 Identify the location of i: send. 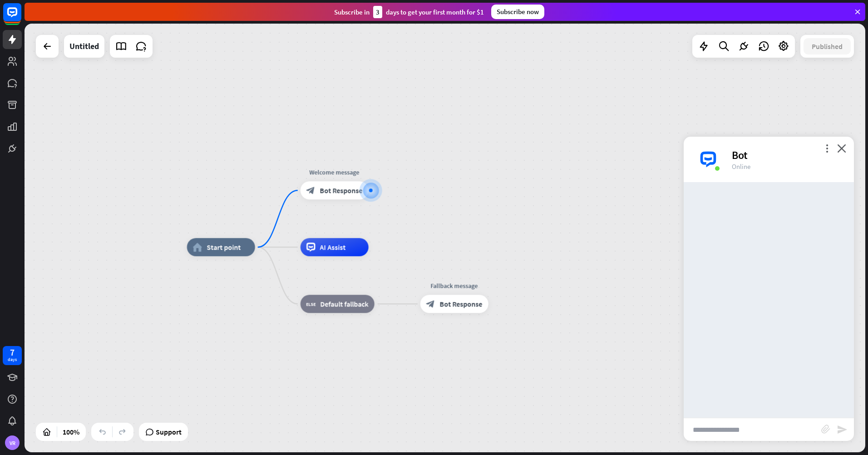
(842, 429).